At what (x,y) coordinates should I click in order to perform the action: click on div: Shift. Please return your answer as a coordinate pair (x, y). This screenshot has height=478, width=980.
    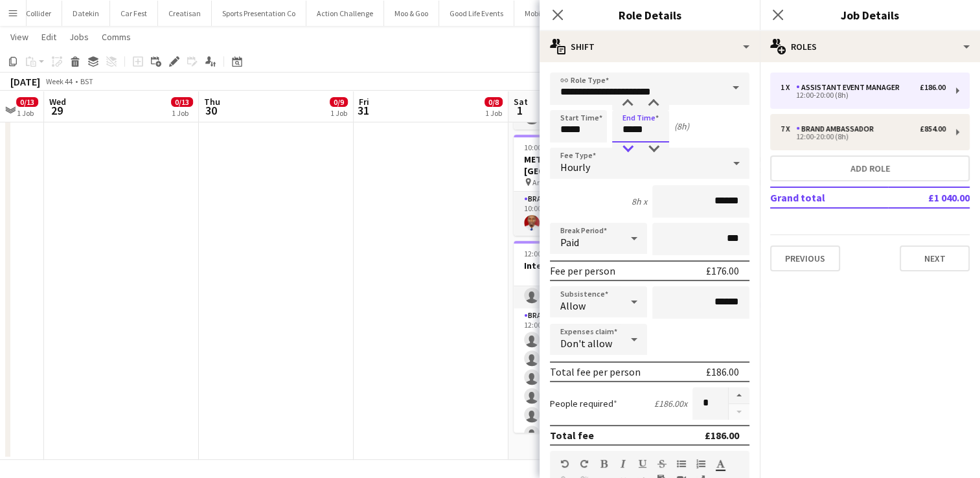
    Looking at the image, I should click on (650, 47).